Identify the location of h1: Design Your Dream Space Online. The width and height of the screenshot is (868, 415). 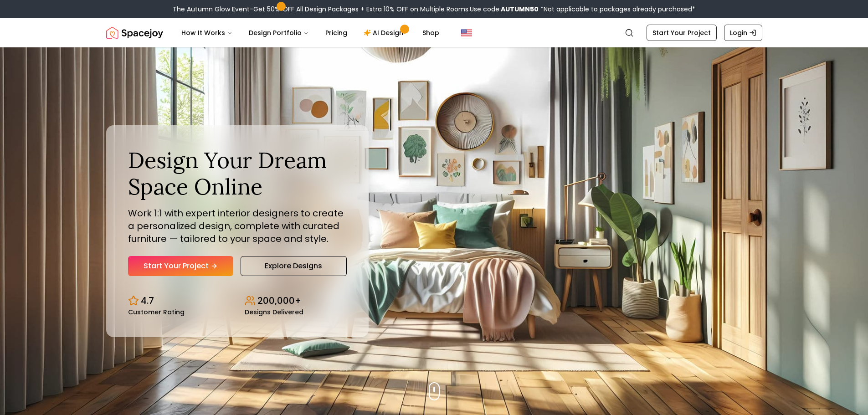
(237, 173).